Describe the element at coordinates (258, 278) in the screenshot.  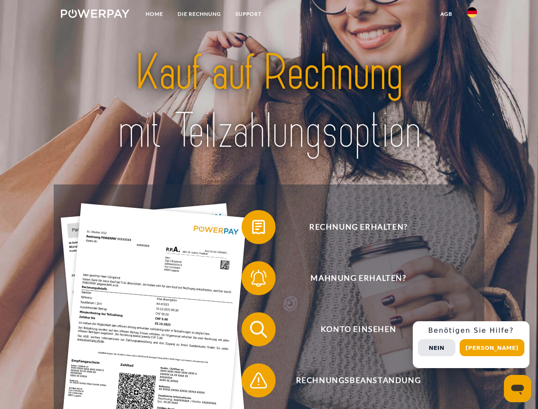
I see `img: qb_bell.svg` at that location.